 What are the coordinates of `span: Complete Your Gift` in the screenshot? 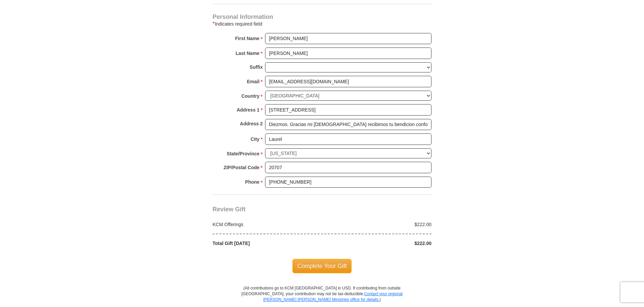 It's located at (322, 266).